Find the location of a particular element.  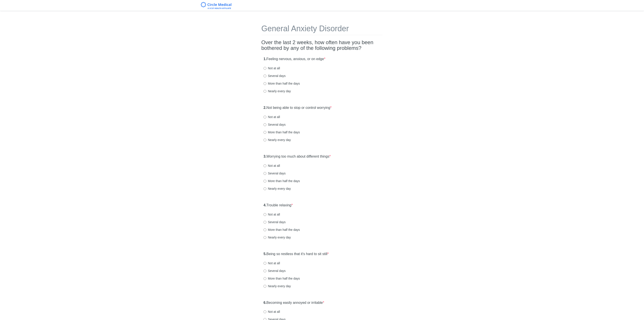

strong: 5. is located at coordinates (265, 254).